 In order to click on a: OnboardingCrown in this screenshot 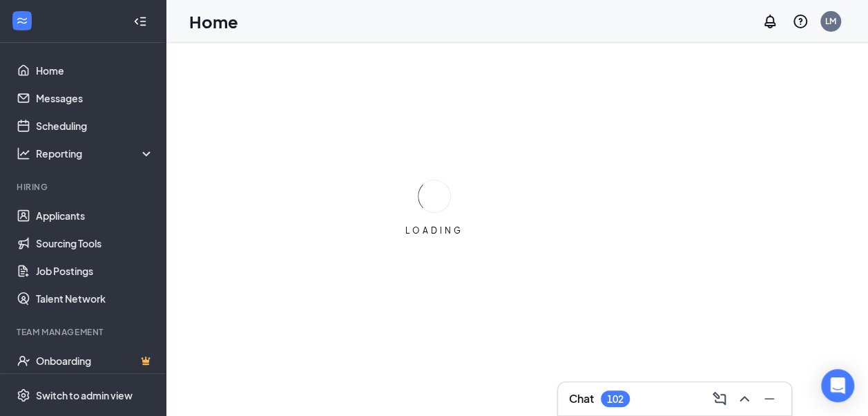, I will do `click(94, 361)`.